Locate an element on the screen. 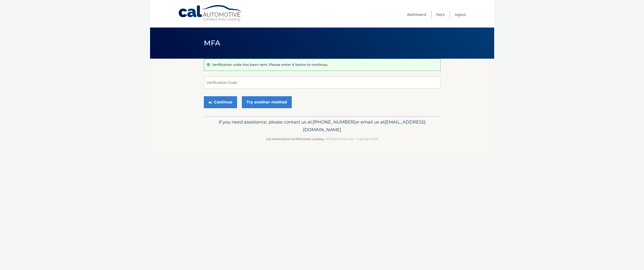 The image size is (644, 270). span: MFA is located at coordinates (212, 43).